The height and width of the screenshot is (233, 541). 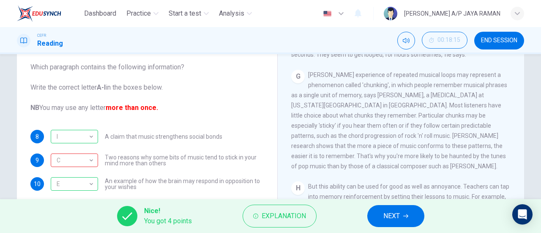 I want to click on span: Two reasons why some bits of music tend to stick in your mind more than others, so click(x=184, y=160).